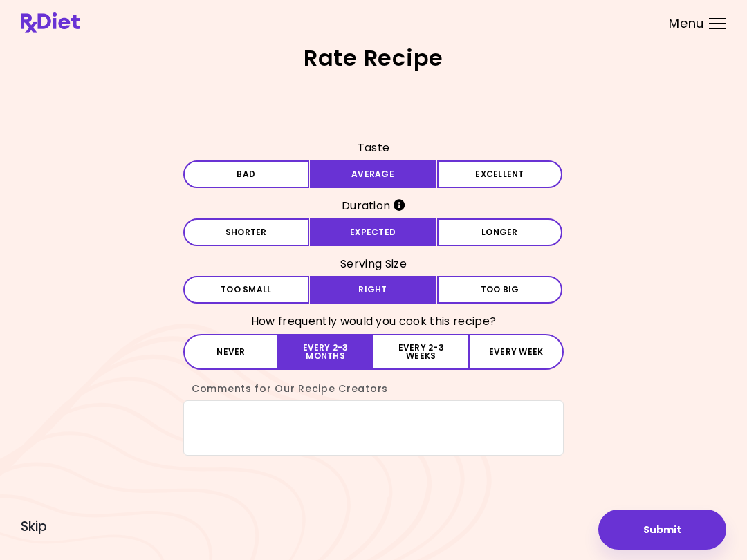 The width and height of the screenshot is (747, 560). Describe the element at coordinates (246, 289) in the screenshot. I see `button: Too small` at that location.